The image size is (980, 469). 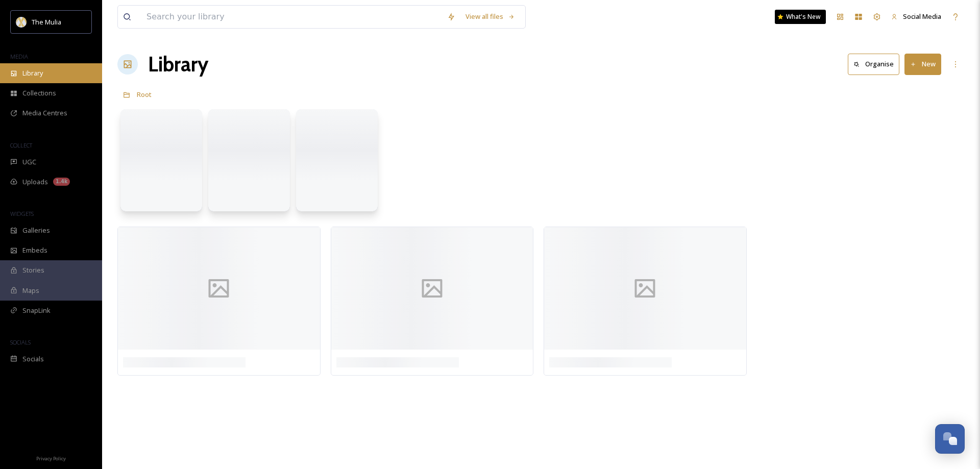 What do you see at coordinates (144, 95) in the screenshot?
I see `a: Root` at bounding box center [144, 95].